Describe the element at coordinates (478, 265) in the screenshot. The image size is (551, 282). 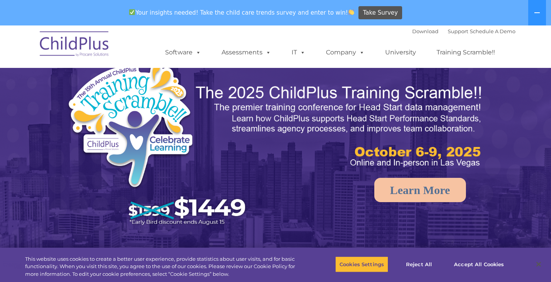
I see `button: Accept All Cookies` at that location.